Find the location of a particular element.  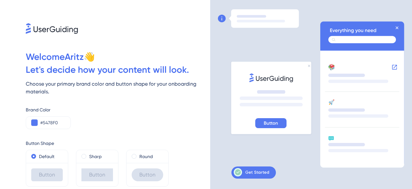

div: Let ' s decide how your content will look. is located at coordinates (118, 70).